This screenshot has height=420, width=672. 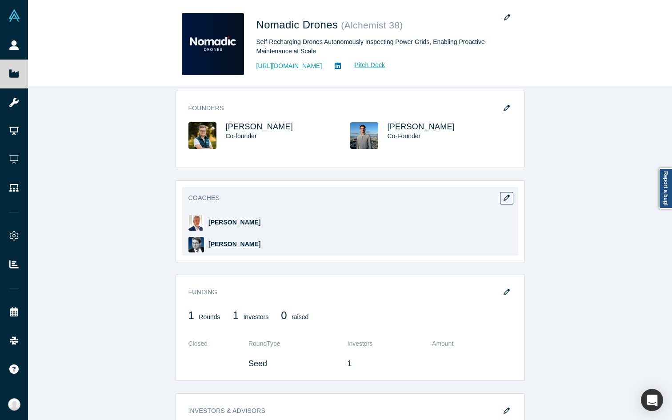 What do you see at coordinates (218, 344) in the screenshot?
I see `th: Closed` at bounding box center [218, 344].